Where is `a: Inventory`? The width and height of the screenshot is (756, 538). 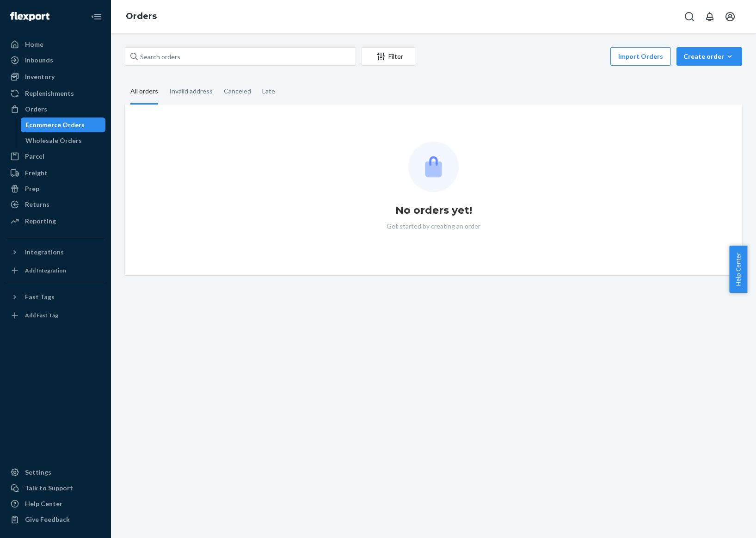
a: Inventory is located at coordinates (55, 77).